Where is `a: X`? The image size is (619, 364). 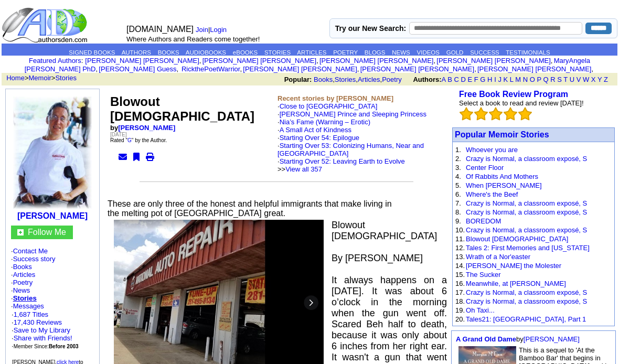
a: X is located at coordinates (593, 79).